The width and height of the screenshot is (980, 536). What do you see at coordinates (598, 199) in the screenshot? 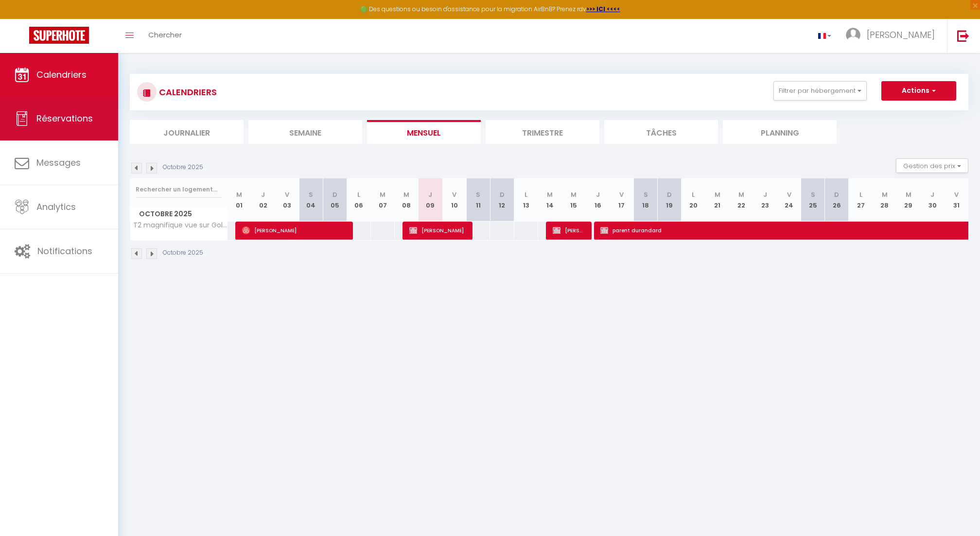
I see `th: 16` at bounding box center [598, 199].